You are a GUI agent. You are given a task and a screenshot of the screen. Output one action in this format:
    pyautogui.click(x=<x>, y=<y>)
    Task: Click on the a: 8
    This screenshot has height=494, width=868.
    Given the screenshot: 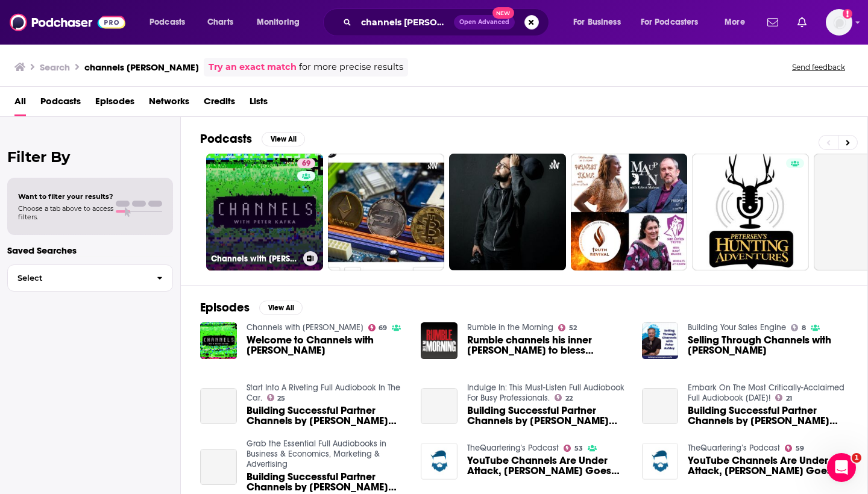 What is the action you would take?
    pyautogui.click(x=798, y=327)
    